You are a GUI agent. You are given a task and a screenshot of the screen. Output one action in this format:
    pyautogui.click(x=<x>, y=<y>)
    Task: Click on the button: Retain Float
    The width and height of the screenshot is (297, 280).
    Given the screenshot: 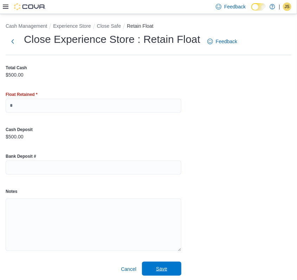 What is the action you would take?
    pyautogui.click(x=140, y=26)
    